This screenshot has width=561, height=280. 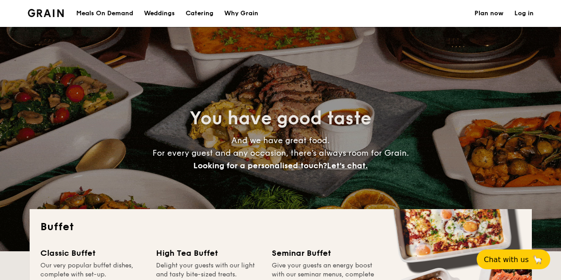 What do you see at coordinates (93, 253) in the screenshot?
I see `div: Classic Buffet` at bounding box center [93, 253].